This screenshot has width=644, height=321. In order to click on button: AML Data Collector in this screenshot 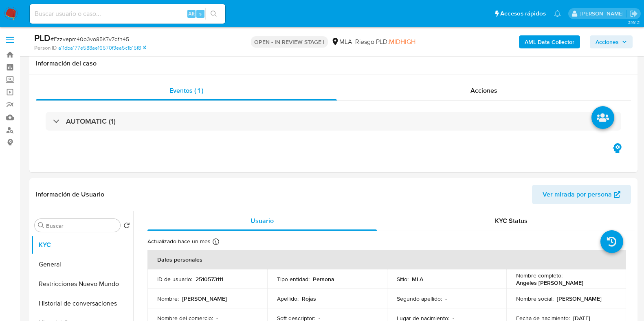, I will do `click(549, 42)`.